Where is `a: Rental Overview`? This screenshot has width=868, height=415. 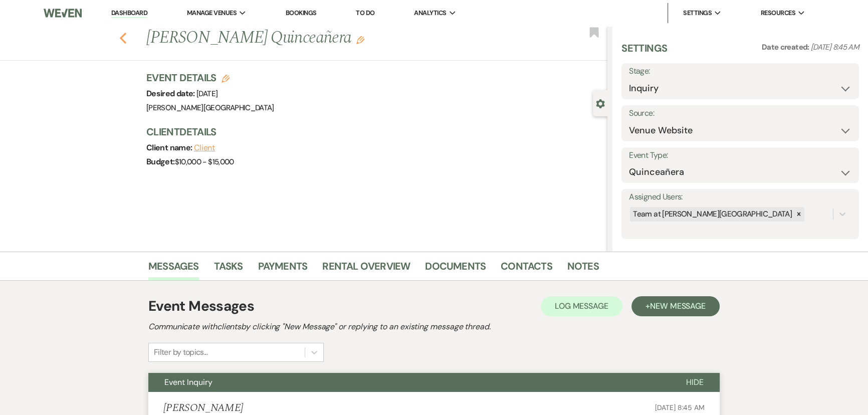
a: Rental Overview is located at coordinates (366, 269).